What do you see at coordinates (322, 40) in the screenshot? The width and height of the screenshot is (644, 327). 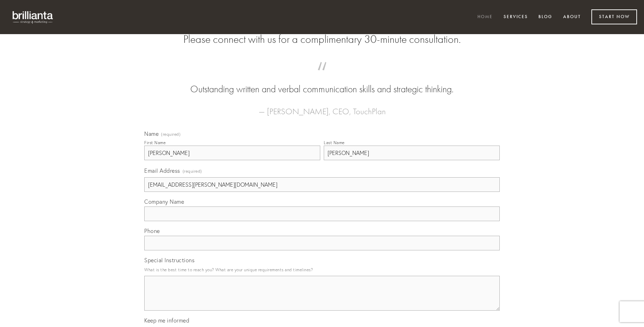 I see `h2: Please connect with us for a complimentary 30-minute consultation.` at bounding box center [322, 40].